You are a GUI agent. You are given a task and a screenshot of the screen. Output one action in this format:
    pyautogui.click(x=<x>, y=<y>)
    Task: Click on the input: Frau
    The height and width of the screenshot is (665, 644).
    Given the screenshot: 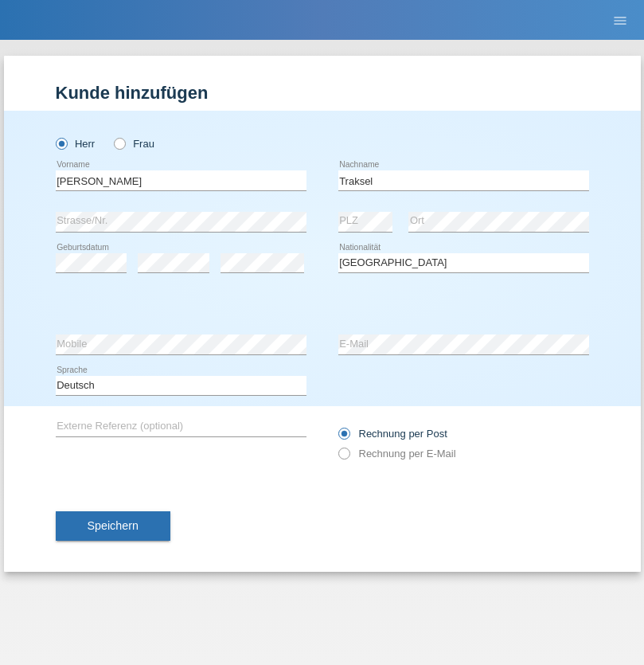 What is the action you would take?
    pyautogui.click(x=119, y=143)
    